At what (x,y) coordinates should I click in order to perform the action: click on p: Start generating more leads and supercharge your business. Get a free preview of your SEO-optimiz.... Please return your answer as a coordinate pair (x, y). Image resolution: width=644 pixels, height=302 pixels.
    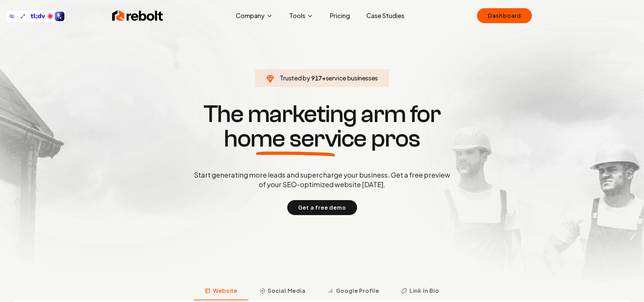
    Looking at the image, I should click on (322, 180).